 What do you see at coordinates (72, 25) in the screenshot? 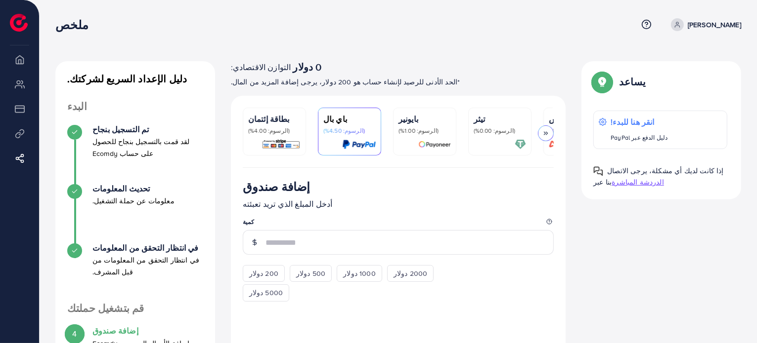
I see `font: ملخص` at bounding box center [72, 25].